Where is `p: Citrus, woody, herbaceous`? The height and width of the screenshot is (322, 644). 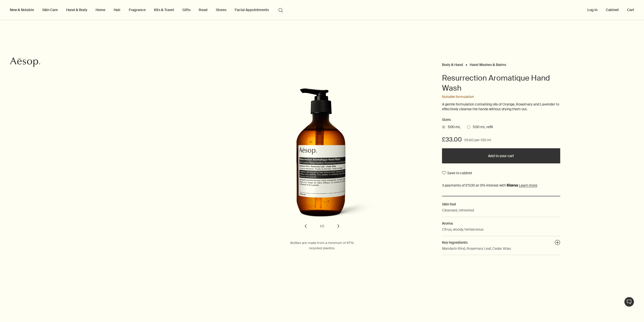 p: Citrus, woody, herbaceous is located at coordinates (462, 229).